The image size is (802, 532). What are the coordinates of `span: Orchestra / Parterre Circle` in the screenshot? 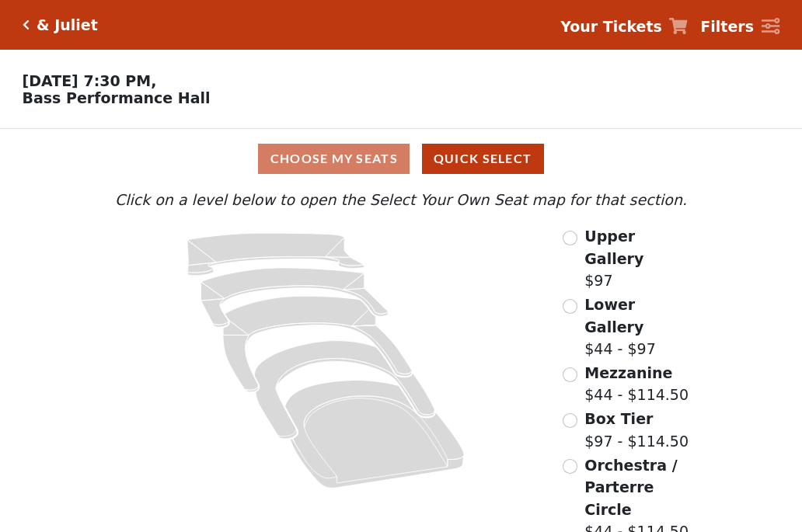 It's located at (630, 487).